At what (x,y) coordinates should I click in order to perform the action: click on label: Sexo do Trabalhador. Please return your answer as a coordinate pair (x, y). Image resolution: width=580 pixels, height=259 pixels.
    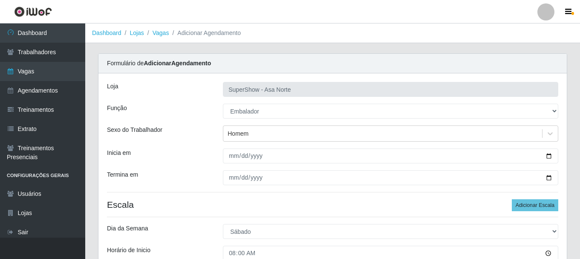
    Looking at the image, I should click on (135, 129).